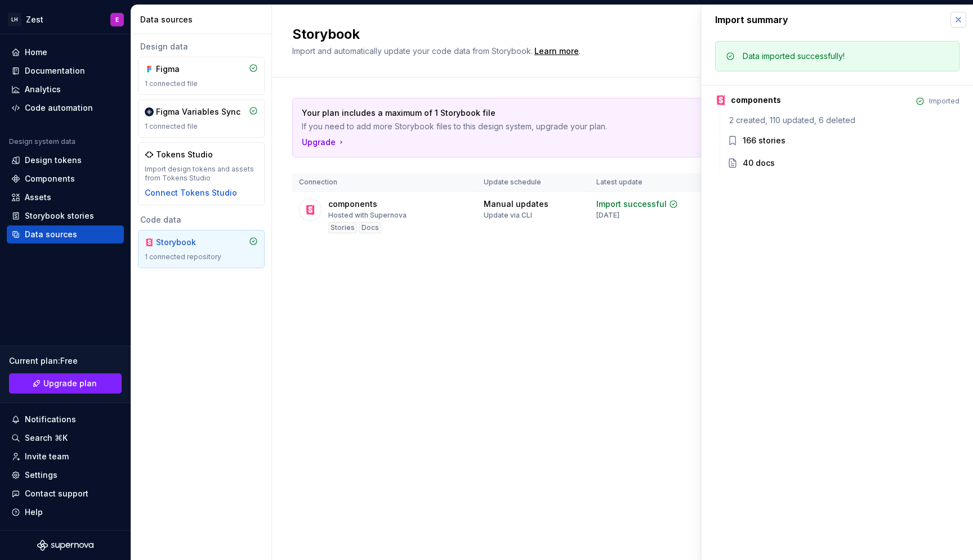 The image size is (973, 560). What do you see at coordinates (201, 46) in the screenshot?
I see `div: Design data` at bounding box center [201, 46].